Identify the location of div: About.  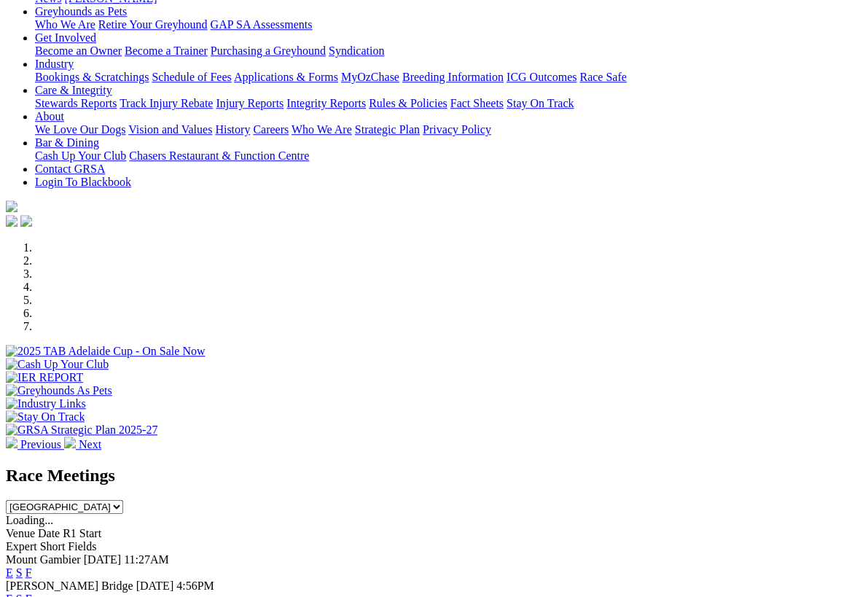
(449, 130).